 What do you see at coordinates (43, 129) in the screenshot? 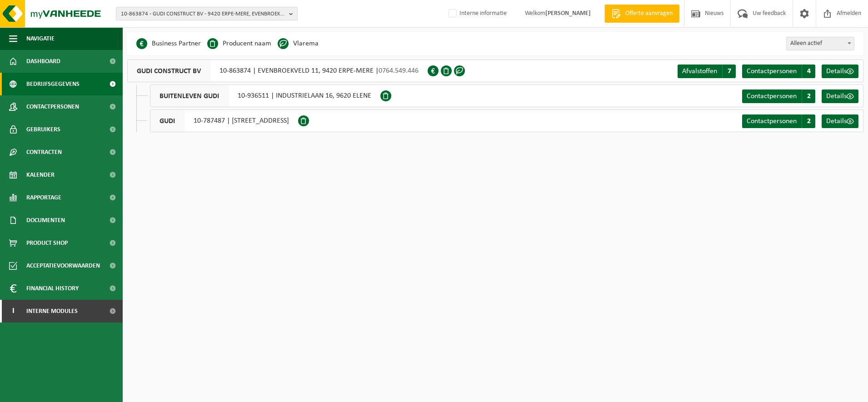
I see `span: Gebruikers` at bounding box center [43, 129].